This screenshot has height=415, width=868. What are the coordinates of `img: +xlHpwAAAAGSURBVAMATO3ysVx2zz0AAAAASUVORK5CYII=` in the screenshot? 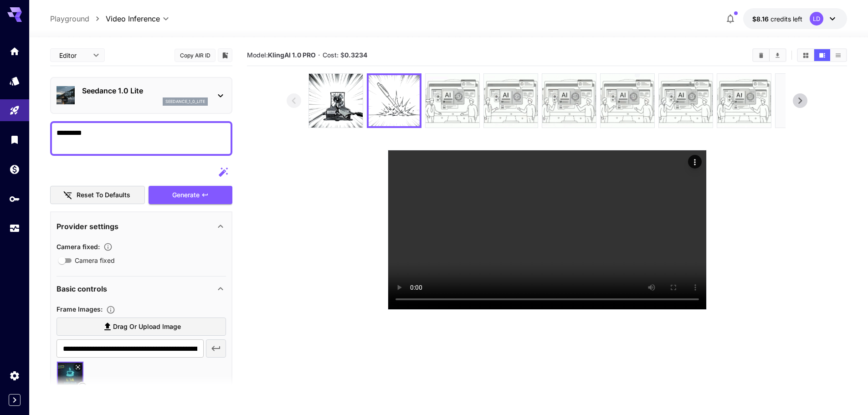 It's located at (744, 101).